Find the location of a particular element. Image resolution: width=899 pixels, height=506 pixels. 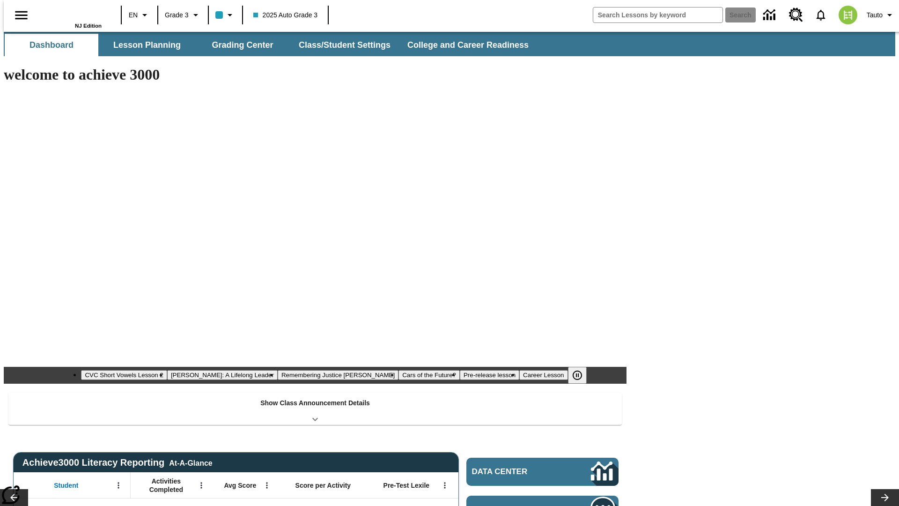

button: Lesson Planning is located at coordinates (147, 45).